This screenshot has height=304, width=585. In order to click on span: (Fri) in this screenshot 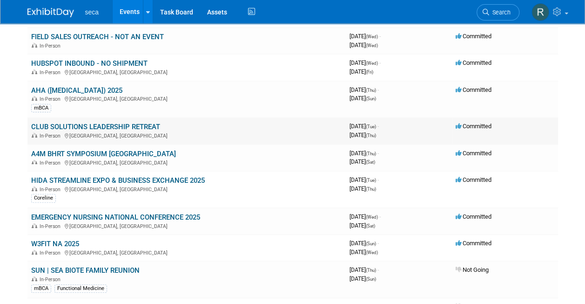, I will do `click(370, 72)`.